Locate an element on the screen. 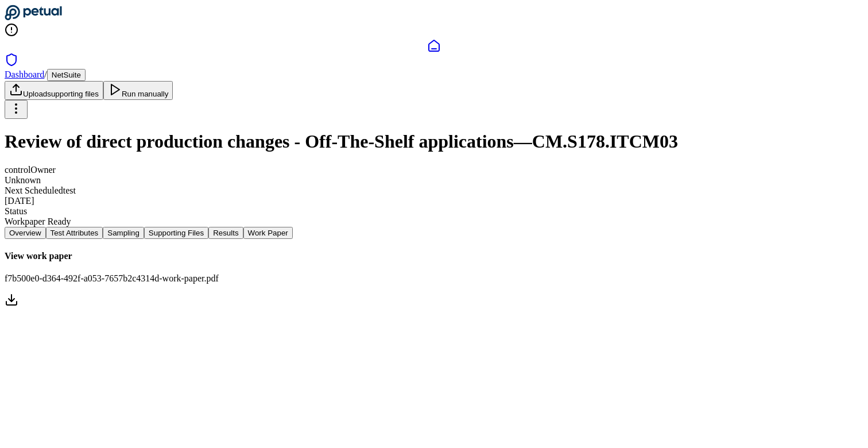 Image resolution: width=868 pixels, height=448 pixels. button: Test Attributes is located at coordinates (75, 233).